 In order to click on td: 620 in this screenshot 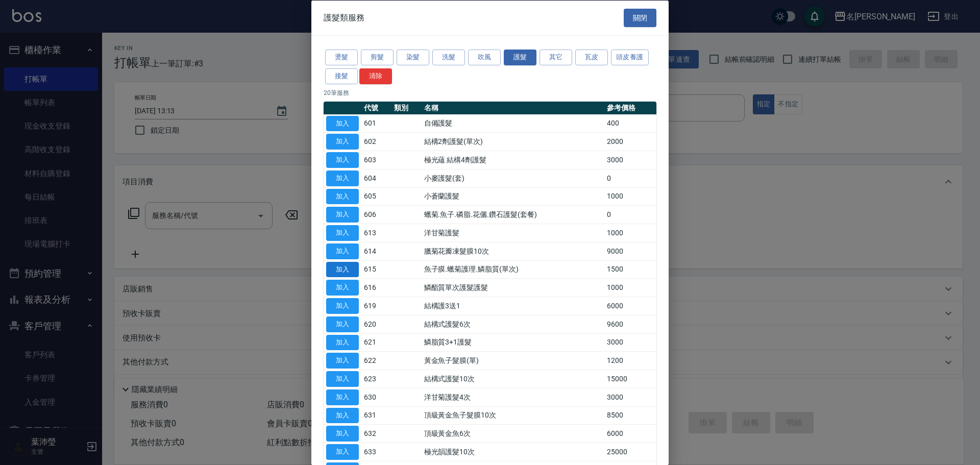, I will do `click(376, 324)`.